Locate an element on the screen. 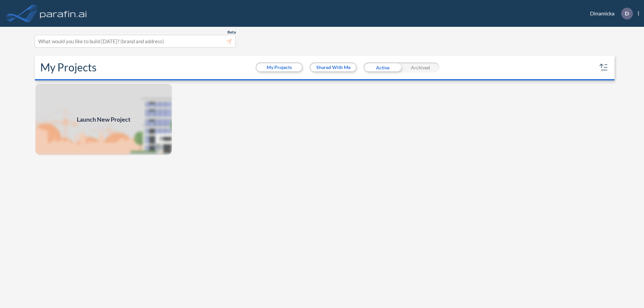  div: Archived is located at coordinates (420, 67).